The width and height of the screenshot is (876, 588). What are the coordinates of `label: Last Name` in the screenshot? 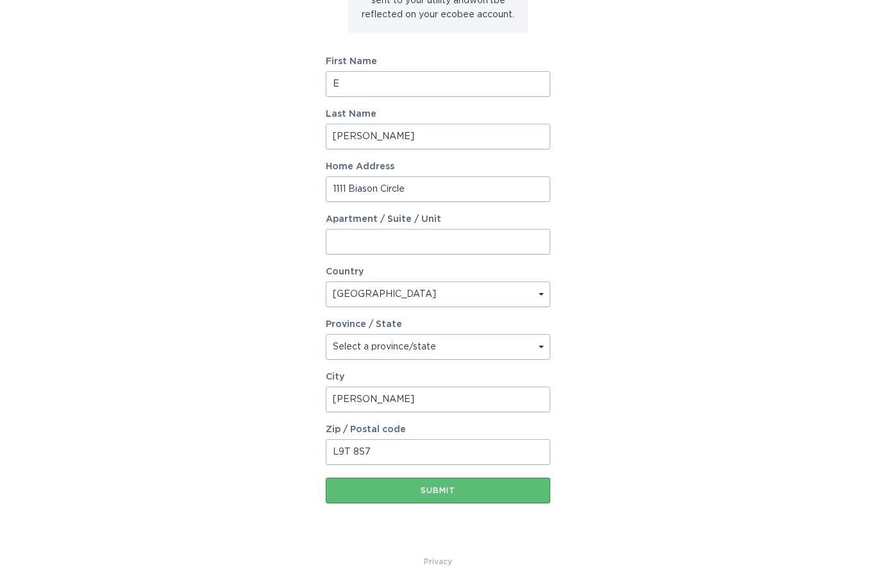 It's located at (438, 114).